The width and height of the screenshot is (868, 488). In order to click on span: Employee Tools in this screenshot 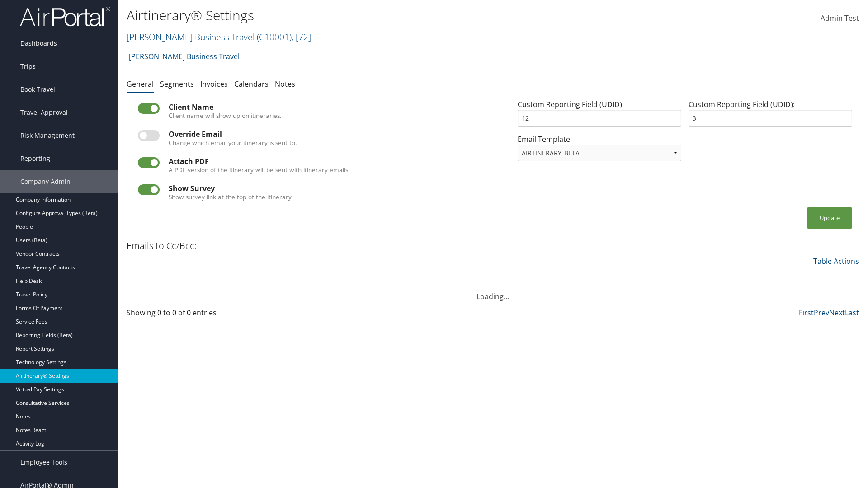, I will do `click(44, 463)`.